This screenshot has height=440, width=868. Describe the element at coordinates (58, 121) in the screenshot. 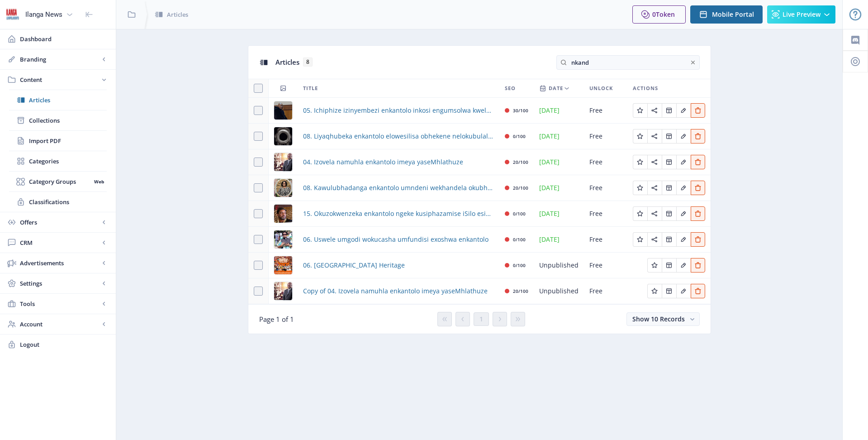

I see `a: Collections` at that location.